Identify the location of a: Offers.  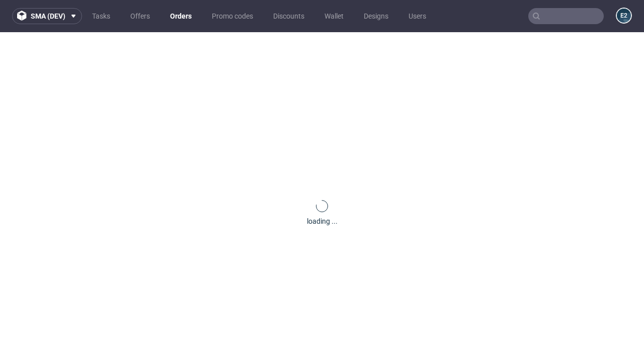
(140, 16).